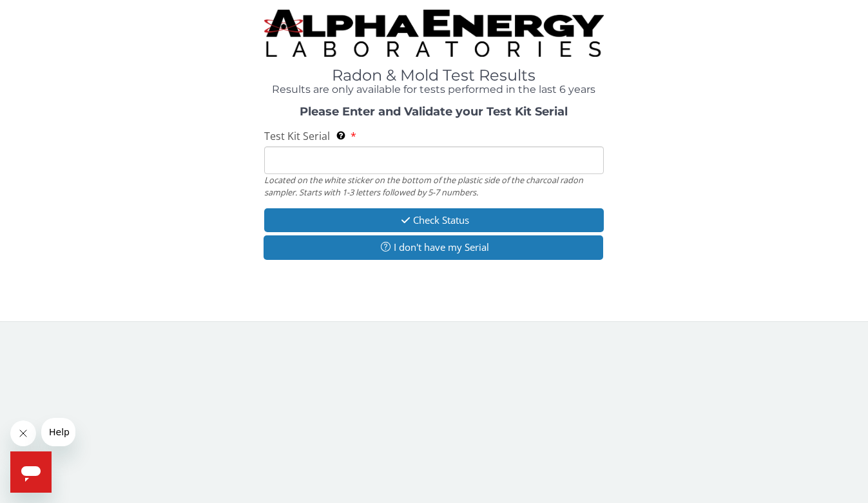 Image resolution: width=868 pixels, height=503 pixels. I want to click on strong: Please Enter and Validate your Test Kit Serial, so click(434, 111).